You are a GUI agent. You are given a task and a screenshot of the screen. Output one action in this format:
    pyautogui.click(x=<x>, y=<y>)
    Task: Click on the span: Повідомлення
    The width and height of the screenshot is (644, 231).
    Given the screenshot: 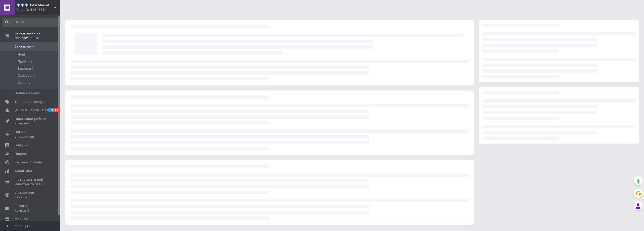 What is the action you would take?
    pyautogui.click(x=27, y=93)
    